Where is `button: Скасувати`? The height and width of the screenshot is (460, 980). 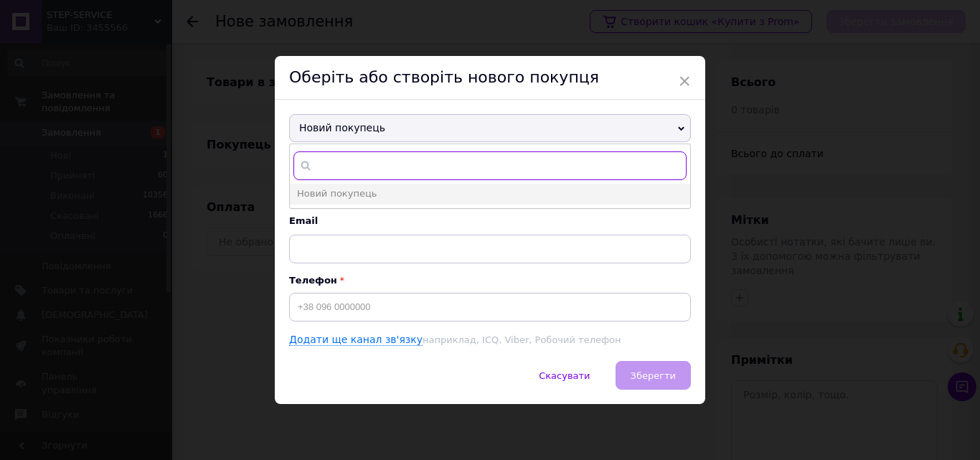 button: Скасувати is located at coordinates (564, 375).